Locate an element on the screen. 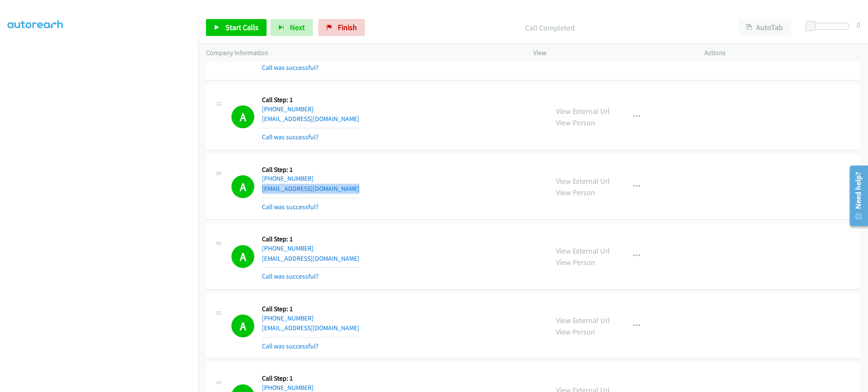 Image resolution: width=868 pixels, height=392 pixels. div: 0 is located at coordinates (858, 25).